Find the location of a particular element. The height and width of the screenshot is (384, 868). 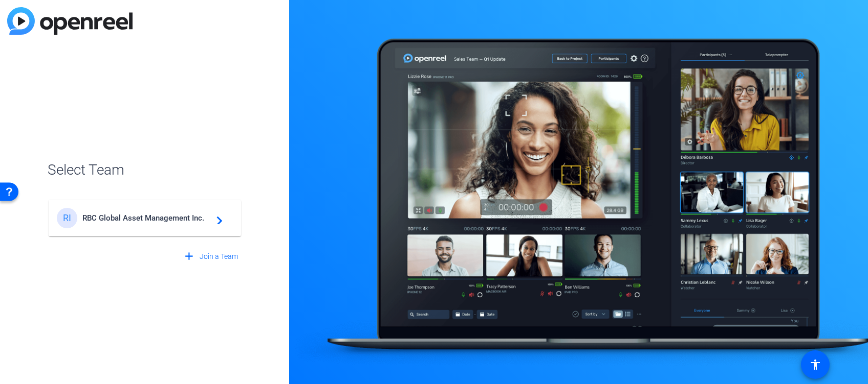

mat-icon: add is located at coordinates (189, 257).